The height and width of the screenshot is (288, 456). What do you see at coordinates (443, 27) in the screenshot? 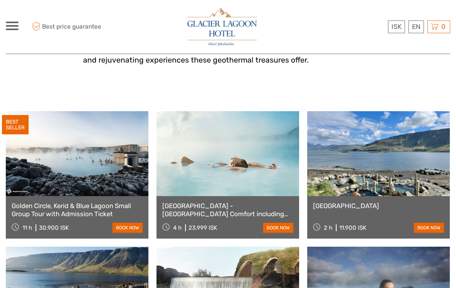
I see `span: 0` at bounding box center [443, 27].